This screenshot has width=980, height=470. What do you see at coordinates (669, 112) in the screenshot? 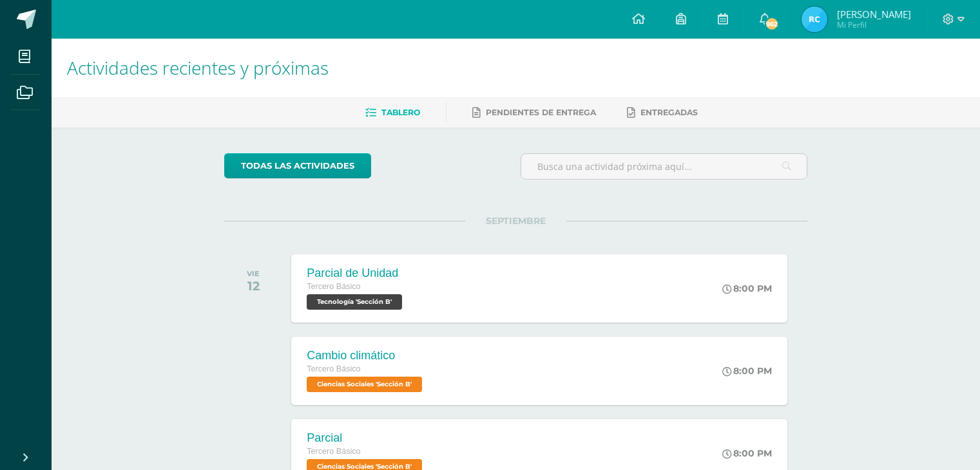
I see `span: Entregadas` at bounding box center [669, 112].